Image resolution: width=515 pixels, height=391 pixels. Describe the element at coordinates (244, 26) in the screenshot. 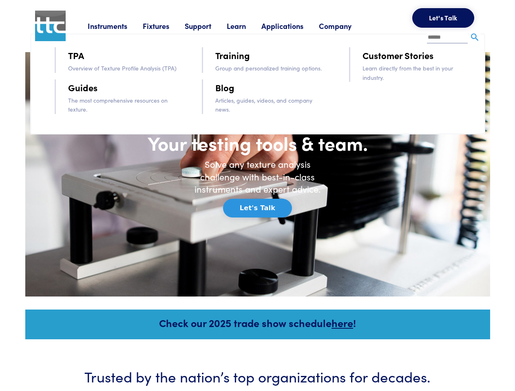

I see `a: Learn` at that location.